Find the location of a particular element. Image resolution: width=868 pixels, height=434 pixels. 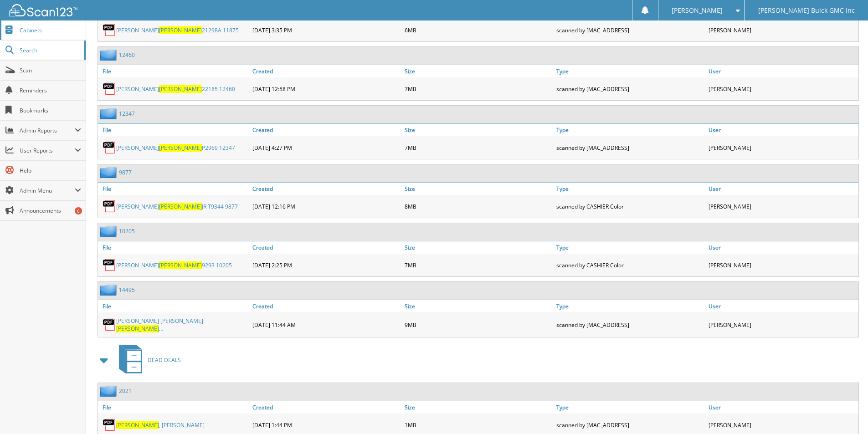

a: 14495 is located at coordinates (127, 290).